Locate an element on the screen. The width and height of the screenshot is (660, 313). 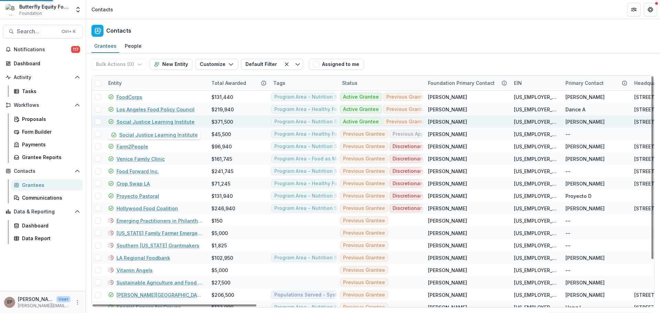
a: Tasks is located at coordinates (47, 91).